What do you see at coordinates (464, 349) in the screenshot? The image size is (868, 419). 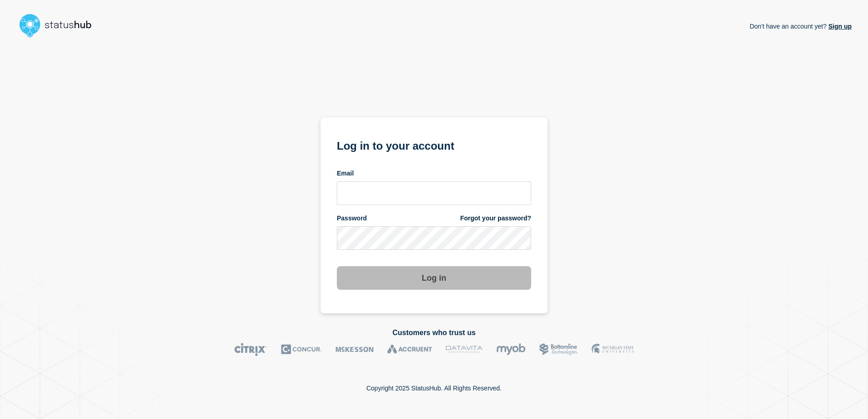 I see `img: DataVita logo` at bounding box center [464, 349].